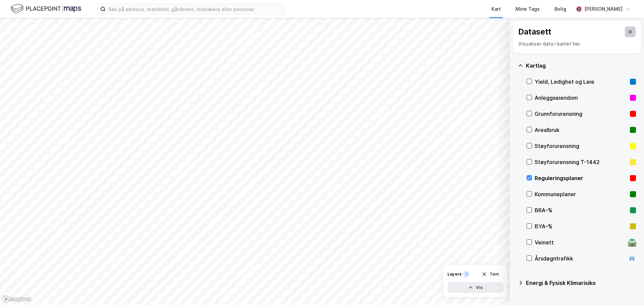  Describe the element at coordinates (580, 227) in the screenshot. I see `div: BYA–%` at that location.